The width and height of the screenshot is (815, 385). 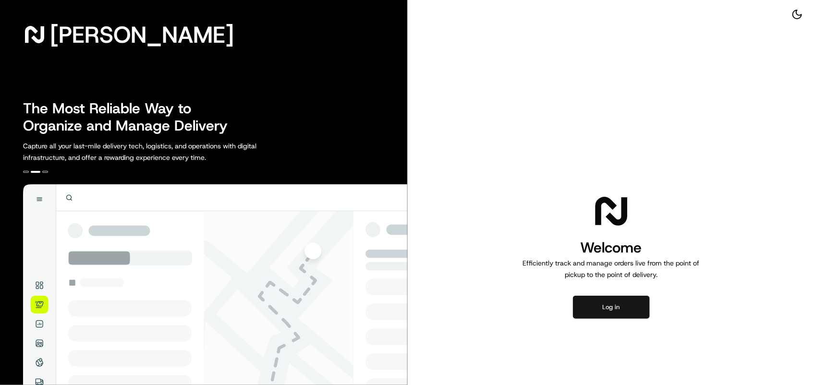 What do you see at coordinates (131, 117) in the screenshot?
I see `h2: The Most Reliable Way to Organize and Manage Delivery` at bounding box center [131, 117].